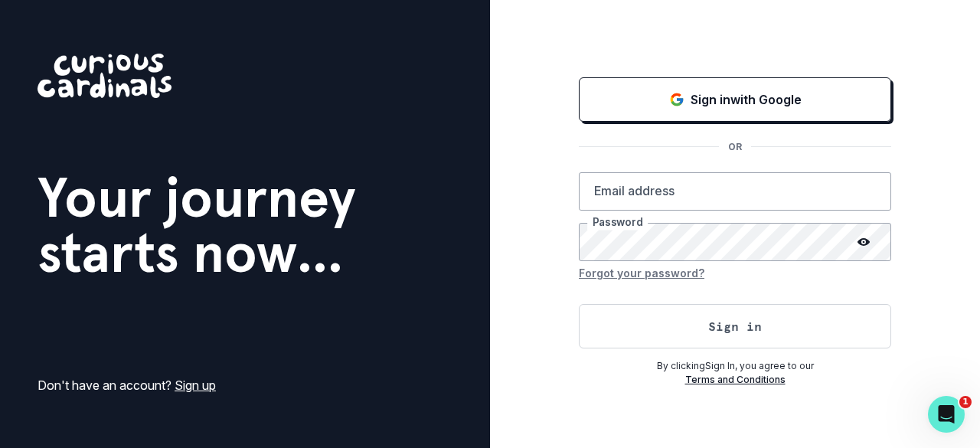 The width and height of the screenshot is (980, 448). I want to click on p: OR, so click(734, 147).